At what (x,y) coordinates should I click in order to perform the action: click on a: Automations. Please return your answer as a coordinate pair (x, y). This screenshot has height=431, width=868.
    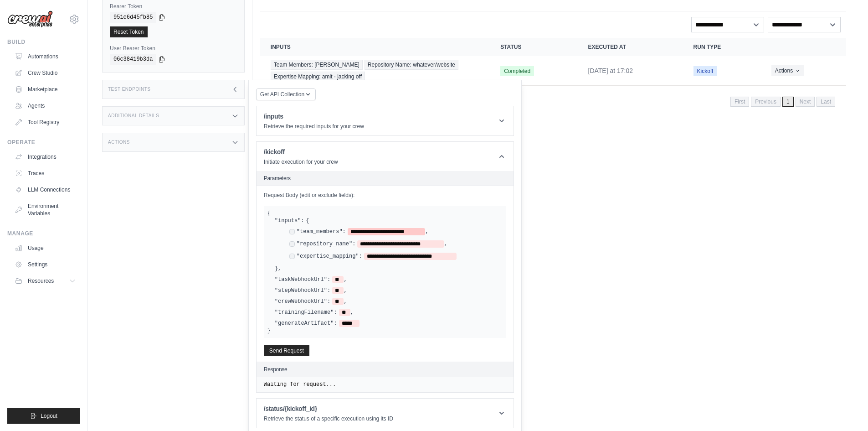
    Looking at the image, I should click on (45, 57).